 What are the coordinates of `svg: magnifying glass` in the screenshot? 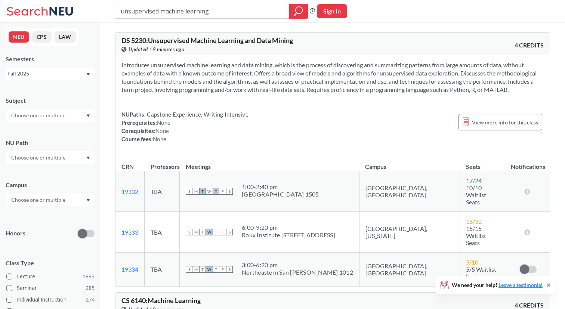 It's located at (298, 11).